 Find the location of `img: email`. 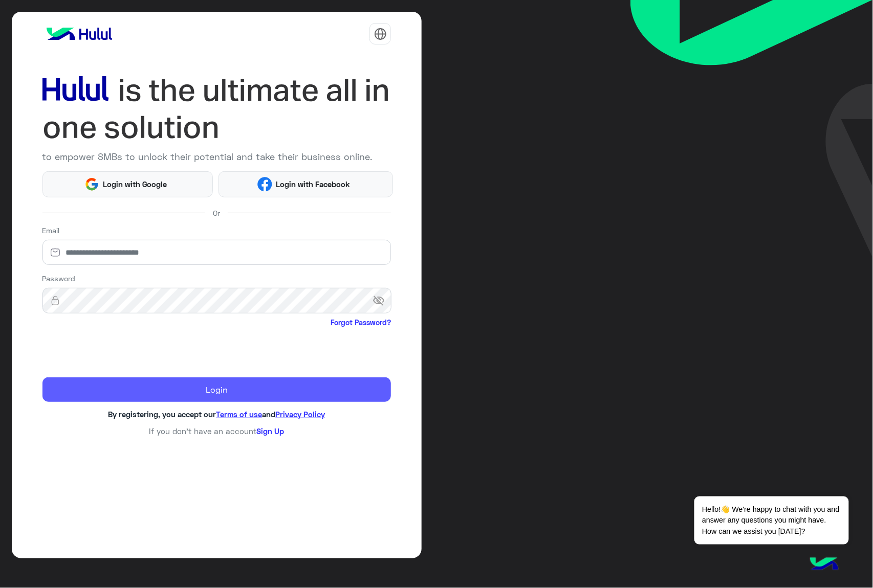

img: email is located at coordinates (55, 253).